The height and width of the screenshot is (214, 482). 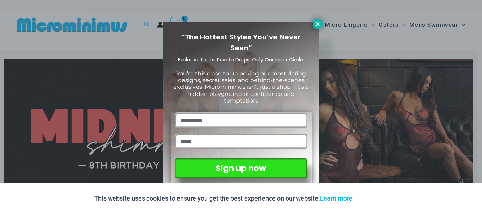 I want to click on a: Learn more, so click(x=336, y=198).